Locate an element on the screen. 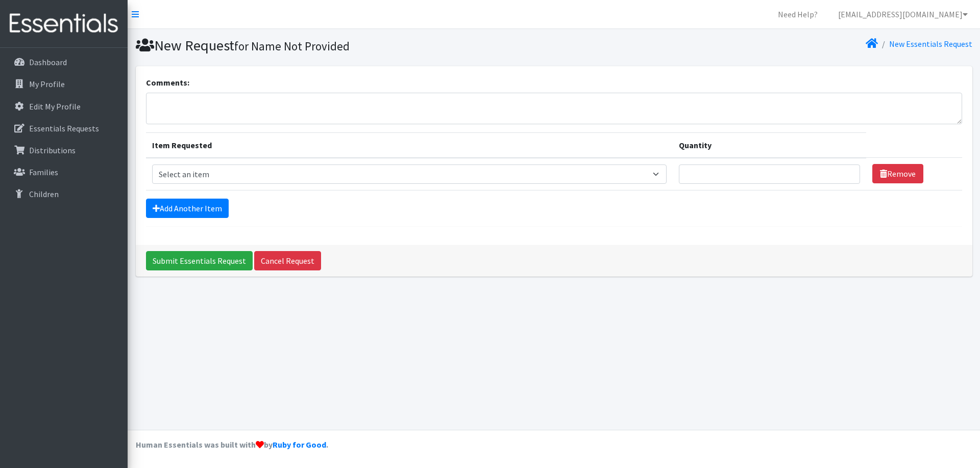 The width and height of the screenshot is (980, 468). strong: Human Essentials was built with by . is located at coordinates (232, 445).